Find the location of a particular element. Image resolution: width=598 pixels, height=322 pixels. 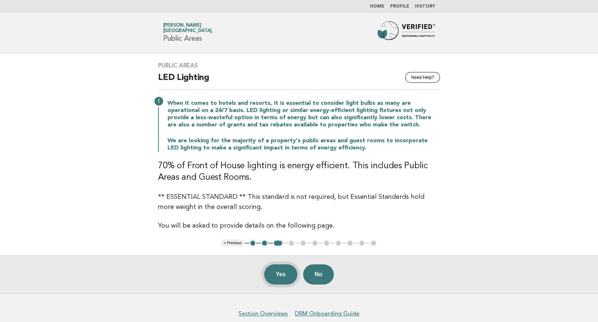

button: Need Help? is located at coordinates (422, 78).